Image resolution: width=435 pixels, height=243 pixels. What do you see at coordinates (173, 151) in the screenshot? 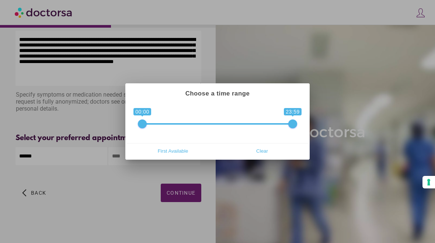
I see `button: First Available` at bounding box center [173, 151].